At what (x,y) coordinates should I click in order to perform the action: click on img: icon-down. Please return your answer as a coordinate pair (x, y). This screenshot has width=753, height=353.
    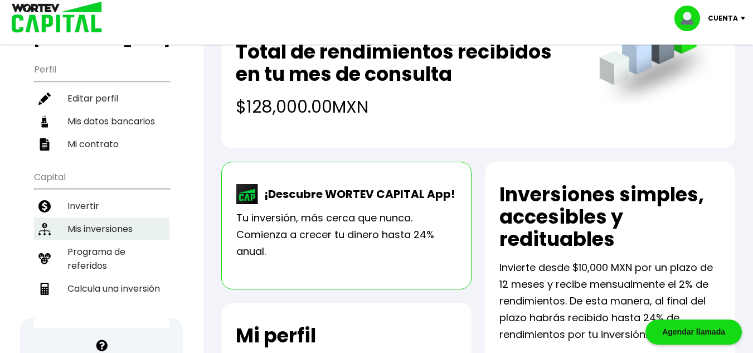
    Looking at the image, I should click on (745, 18).